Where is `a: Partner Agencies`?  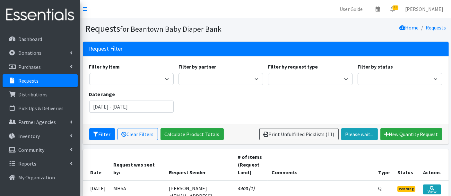 a: Partner Agencies is located at coordinates (40, 122).